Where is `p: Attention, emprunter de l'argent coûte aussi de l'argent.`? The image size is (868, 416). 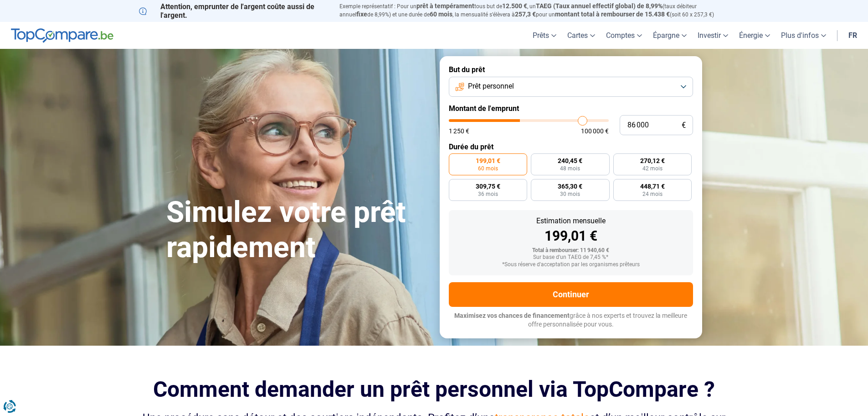 p: Attention, emprunter de l'argent coûte aussi de l'argent. is located at coordinates (234, 11).